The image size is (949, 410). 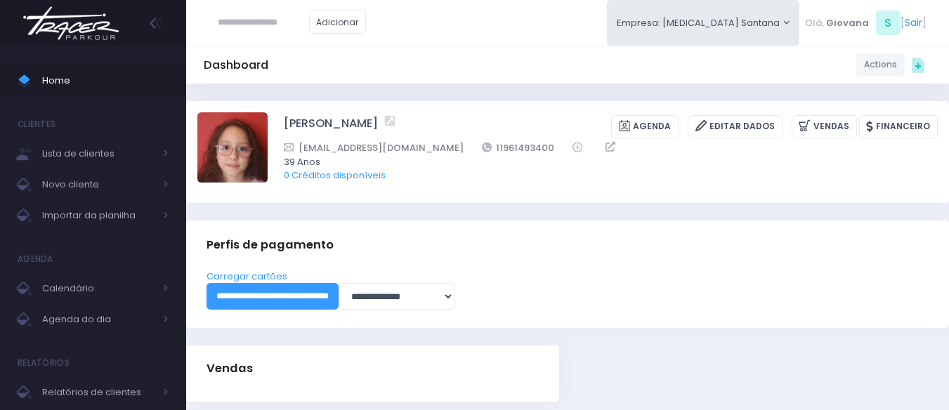 I want to click on h4: Clientes, so click(x=37, y=124).